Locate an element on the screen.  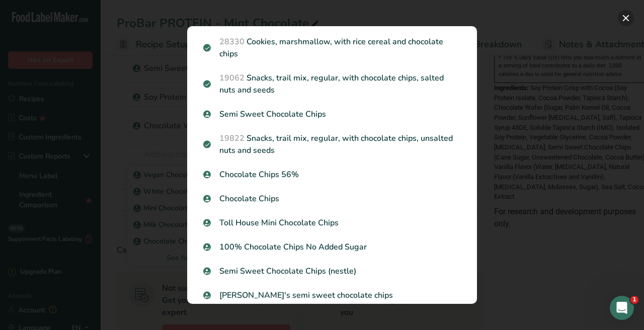
p: Snacks, trail mix, regular, with chocolate chips, salted nuts and seeds is located at coordinates (332, 84).